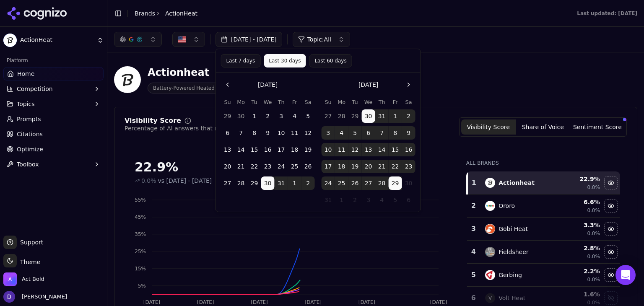 The height and width of the screenshot is (306, 644). I want to click on span: Act Bold, so click(33, 279).